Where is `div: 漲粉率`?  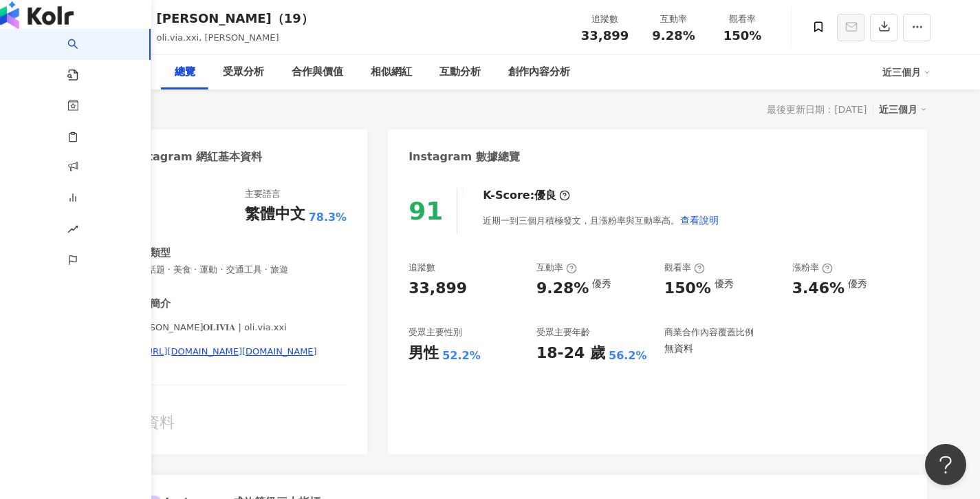
div: 漲粉率 is located at coordinates (813, 268).